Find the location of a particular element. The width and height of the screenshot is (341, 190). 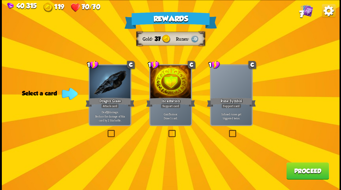

div: Attack card is located at coordinates (110, 106).